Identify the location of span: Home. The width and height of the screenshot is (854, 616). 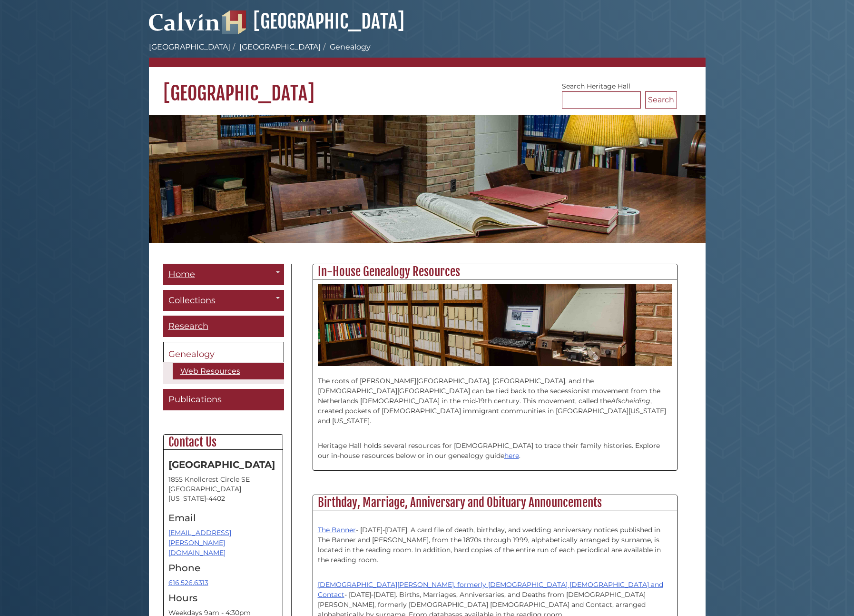
(182, 274).